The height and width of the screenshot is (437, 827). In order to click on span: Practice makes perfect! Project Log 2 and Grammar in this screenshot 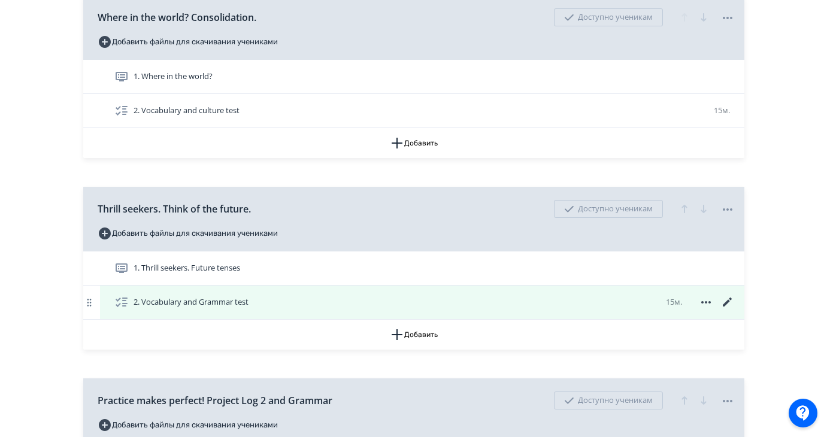, I will do `click(215, 401)`.